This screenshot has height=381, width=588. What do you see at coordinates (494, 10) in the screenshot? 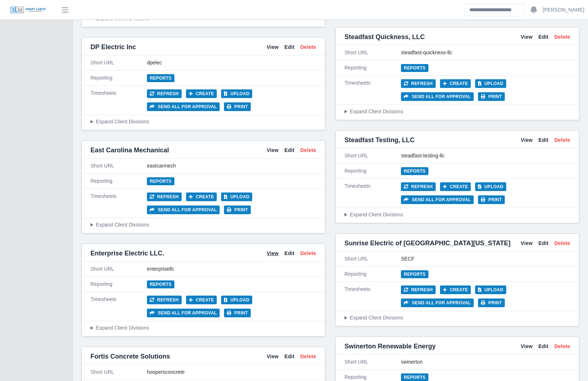
I see `input: Search` at bounding box center [494, 10].